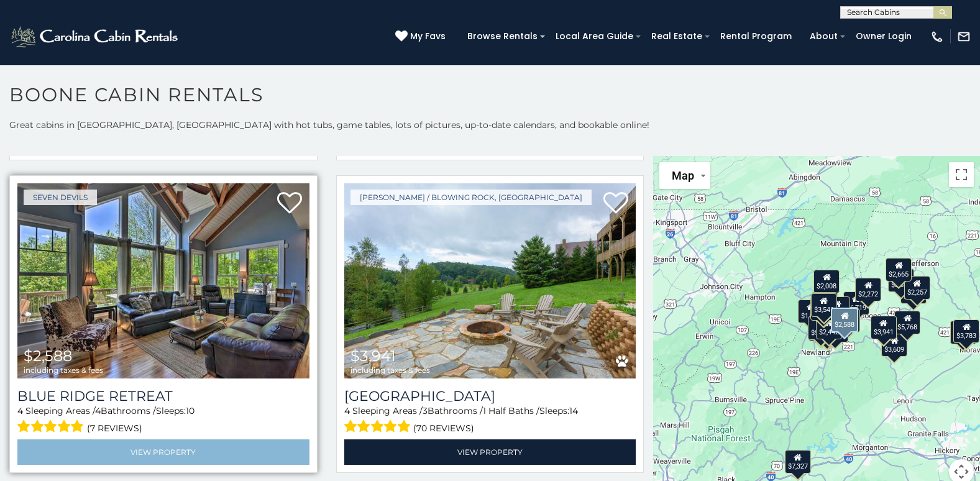 The height and width of the screenshot is (481, 980). Describe the element at coordinates (884, 328) in the screenshot. I see `div: $3,941` at that location.